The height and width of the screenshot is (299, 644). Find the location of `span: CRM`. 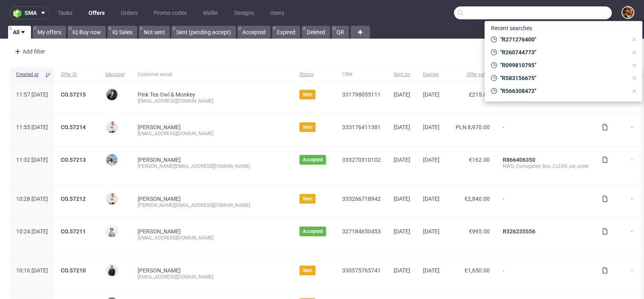

span: CRM is located at coordinates (361, 74).